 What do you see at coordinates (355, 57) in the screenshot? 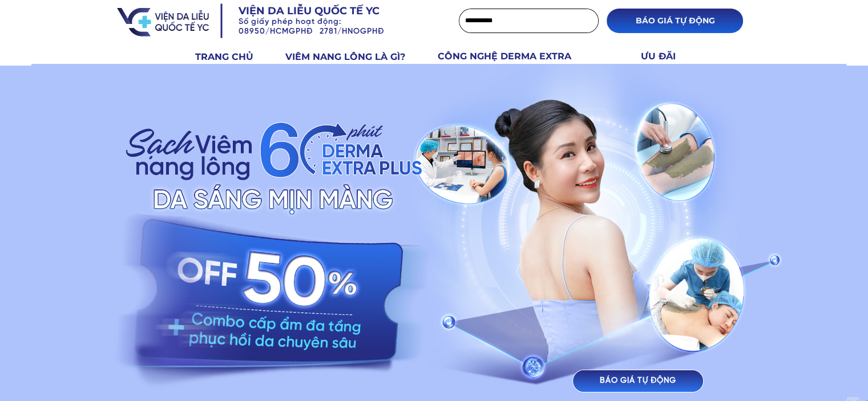
I see `h3: VIÊM NANG LÔNG LÀ GÌ?` at bounding box center [355, 57].